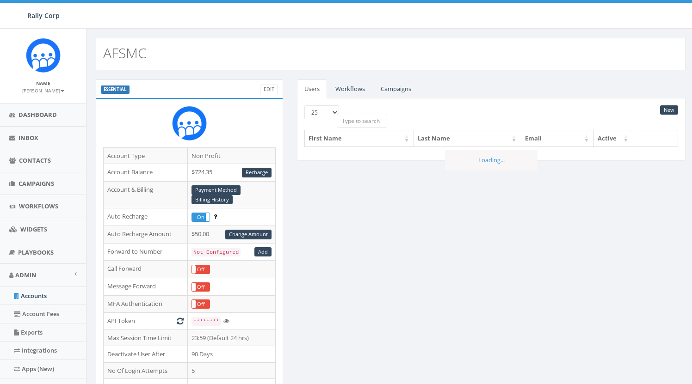  What do you see at coordinates (146, 173) in the screenshot?
I see `td: Account Balance` at bounding box center [146, 173].